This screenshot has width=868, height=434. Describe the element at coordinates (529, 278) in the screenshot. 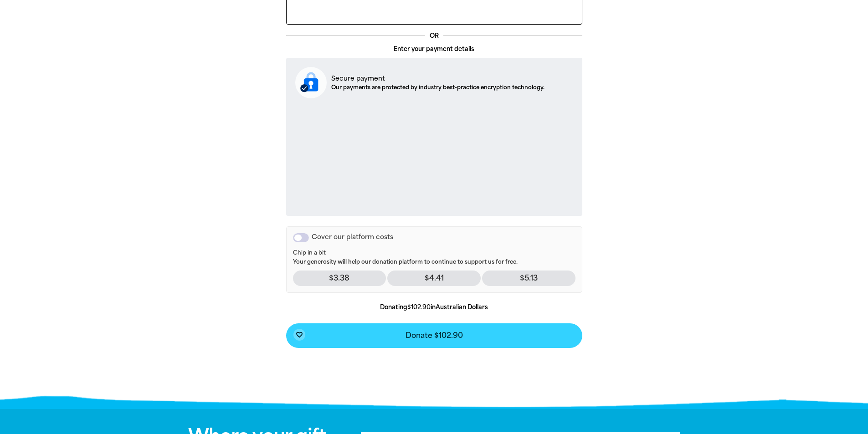

I see `p: $5.13` at that location.